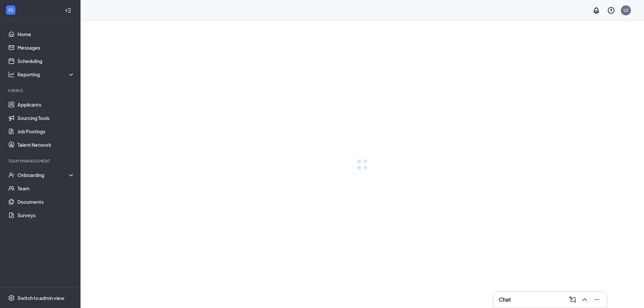 This screenshot has height=308, width=644. What do you see at coordinates (46, 118) in the screenshot?
I see `a: Sourcing Tools` at bounding box center [46, 118].